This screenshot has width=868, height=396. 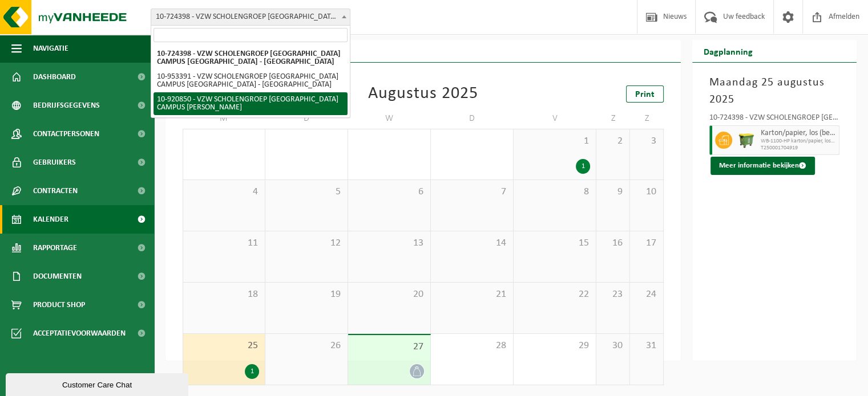 I want to click on span: 24, so click(x=646, y=294).